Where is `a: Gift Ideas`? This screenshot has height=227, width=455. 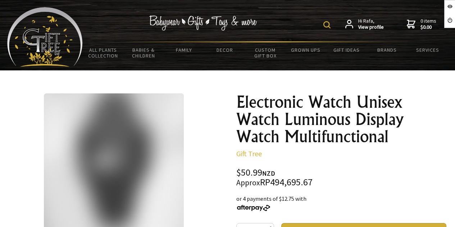 a: Gift Ideas is located at coordinates (346, 50).